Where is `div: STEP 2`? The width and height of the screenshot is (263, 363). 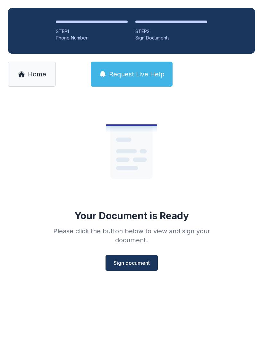 div: STEP 2 is located at coordinates (171, 31).